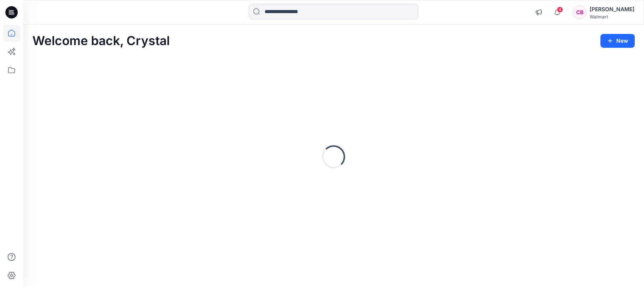 This screenshot has height=287, width=644. Describe the element at coordinates (617, 41) in the screenshot. I see `button: New` at that location.